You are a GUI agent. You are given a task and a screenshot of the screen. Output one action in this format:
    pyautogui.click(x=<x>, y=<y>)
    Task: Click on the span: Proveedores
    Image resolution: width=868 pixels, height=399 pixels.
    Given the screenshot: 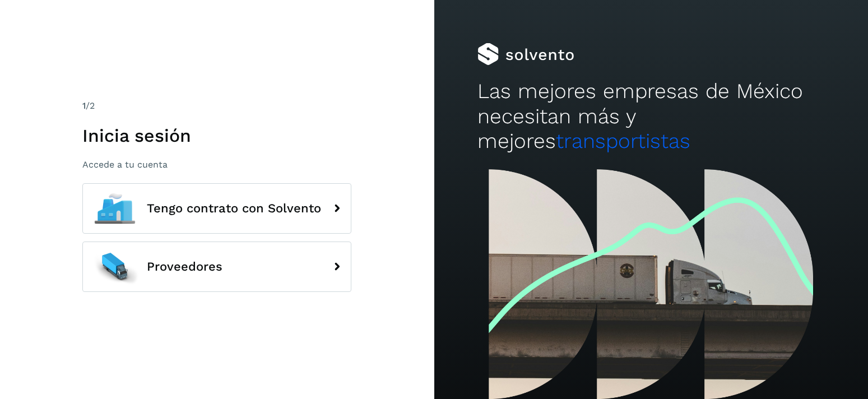 What is the action you would take?
    pyautogui.click(x=184, y=267)
    